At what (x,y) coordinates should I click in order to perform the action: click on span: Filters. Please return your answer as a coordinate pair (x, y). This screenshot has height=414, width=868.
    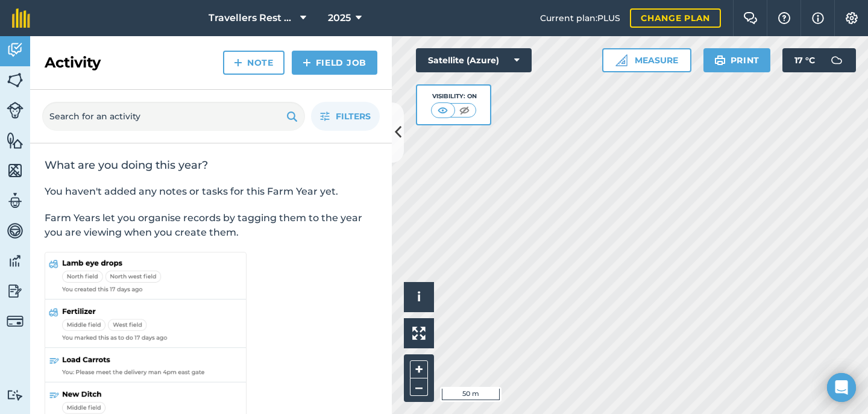
    Looking at the image, I should click on (353, 117).